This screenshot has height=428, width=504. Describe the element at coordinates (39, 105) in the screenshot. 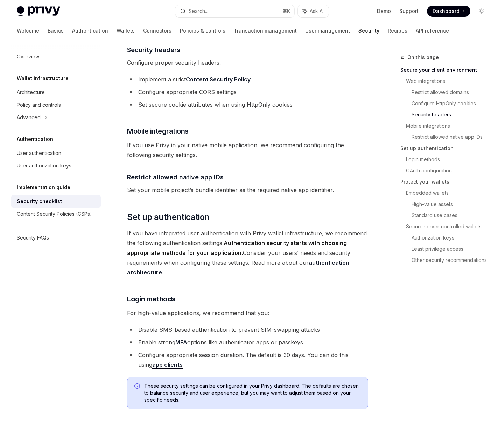

I see `div: Policy and controls` at that location.